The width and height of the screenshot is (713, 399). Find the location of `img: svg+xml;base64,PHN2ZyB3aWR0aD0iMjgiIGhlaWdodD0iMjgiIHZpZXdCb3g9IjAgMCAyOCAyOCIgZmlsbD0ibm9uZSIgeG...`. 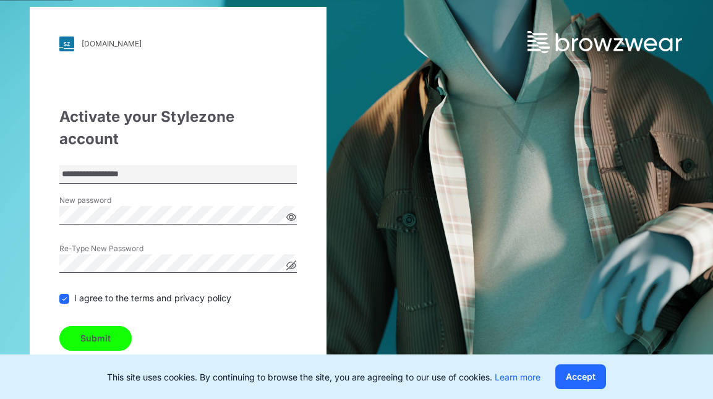

img: svg+xml;base64,PHN2ZyB3aWR0aD0iMjgiIGhlaWdodD0iMjgiIHZpZXdCb3g9IjAgMCAyOCAyOCIgZmlsbD0ibm9uZSIgeG... is located at coordinates (67, 44).